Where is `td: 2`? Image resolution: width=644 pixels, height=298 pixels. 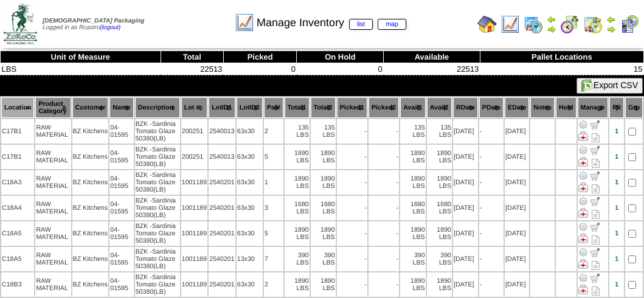 td: 2 is located at coordinates (274, 131).